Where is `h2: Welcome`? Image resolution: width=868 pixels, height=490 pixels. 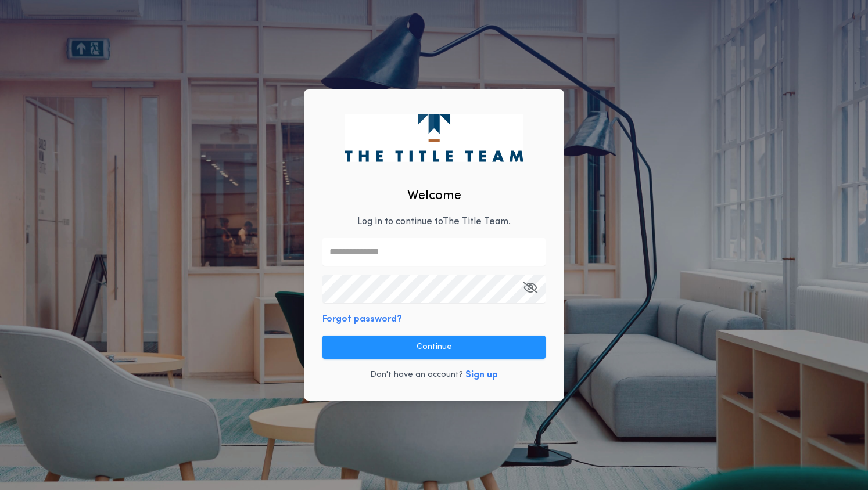
h2: Welcome is located at coordinates (434, 196).